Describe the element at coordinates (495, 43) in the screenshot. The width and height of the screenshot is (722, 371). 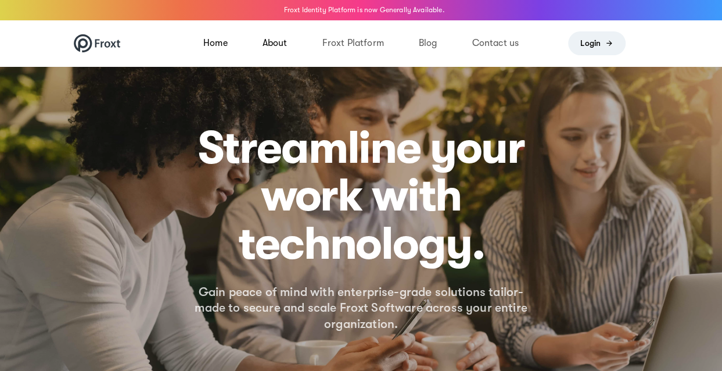
I see `a: Contact us` at that location.